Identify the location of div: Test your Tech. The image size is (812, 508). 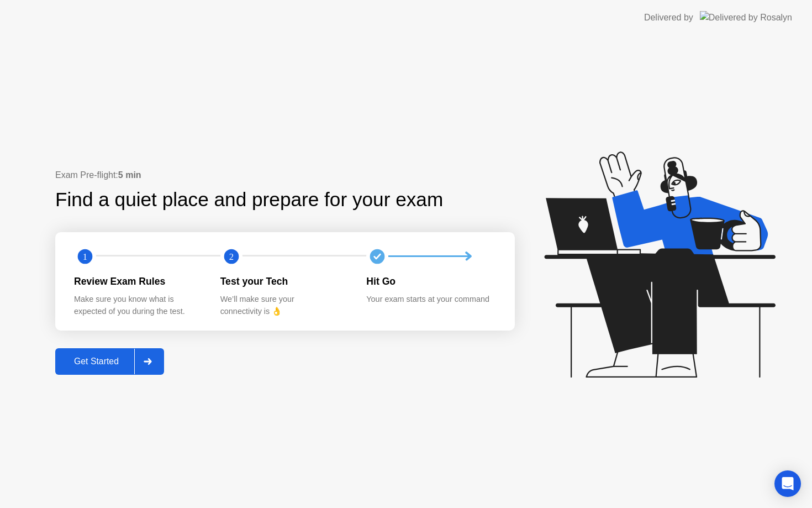
(285, 281).